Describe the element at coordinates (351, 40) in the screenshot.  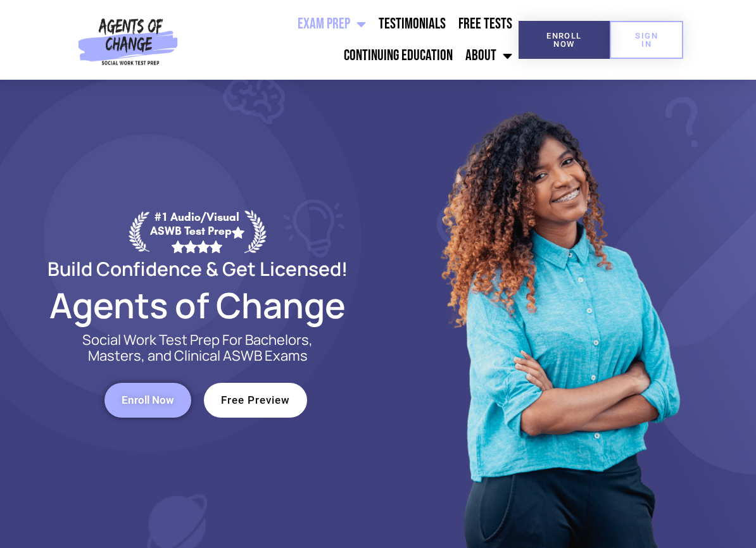
I see `nav: Menu` at that location.